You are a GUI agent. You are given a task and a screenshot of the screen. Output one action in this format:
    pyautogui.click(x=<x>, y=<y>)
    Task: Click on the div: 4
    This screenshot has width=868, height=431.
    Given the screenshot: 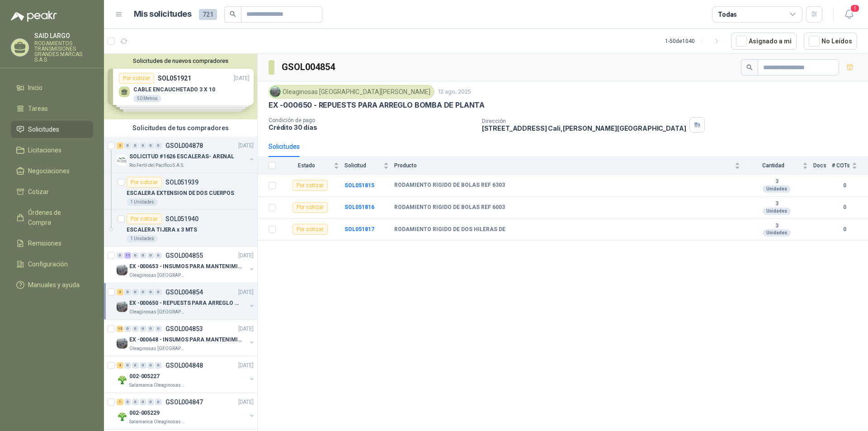 What is the action you would take?
    pyautogui.click(x=120, y=366)
    